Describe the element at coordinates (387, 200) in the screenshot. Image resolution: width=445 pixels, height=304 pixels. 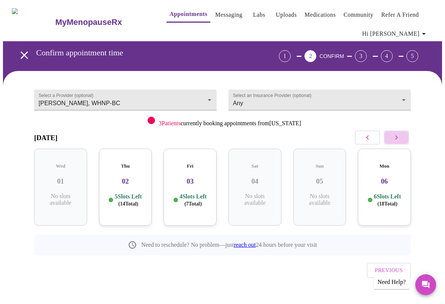
I see `p: 6 Slots Left` at that location.